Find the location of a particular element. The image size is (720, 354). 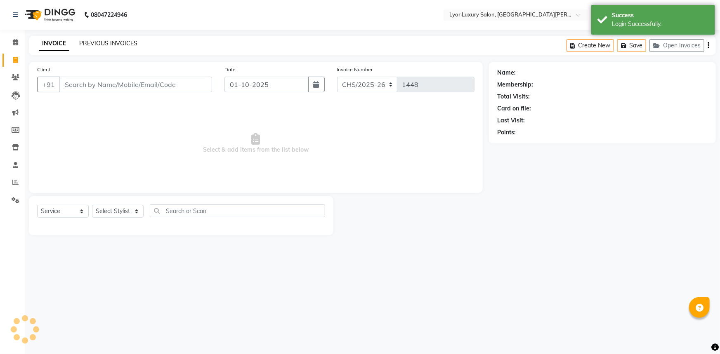

input: Search or Scan is located at coordinates (237, 211).